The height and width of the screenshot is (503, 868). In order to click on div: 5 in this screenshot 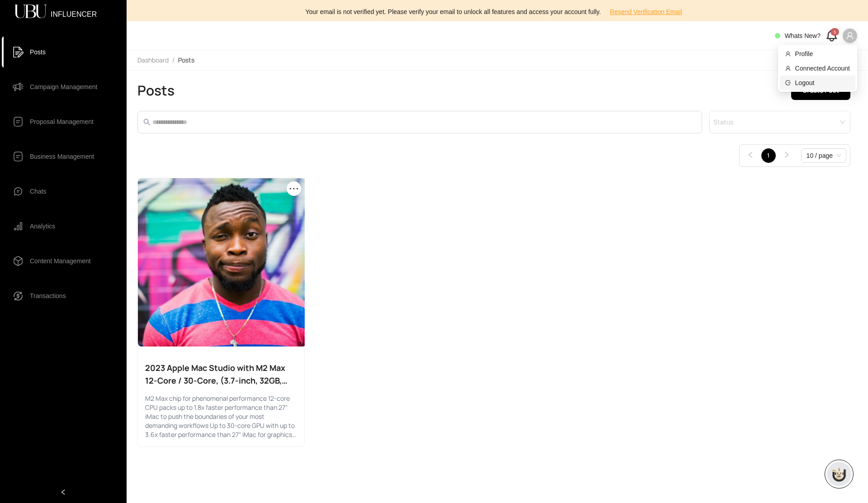, I will do `click(834, 31)`.